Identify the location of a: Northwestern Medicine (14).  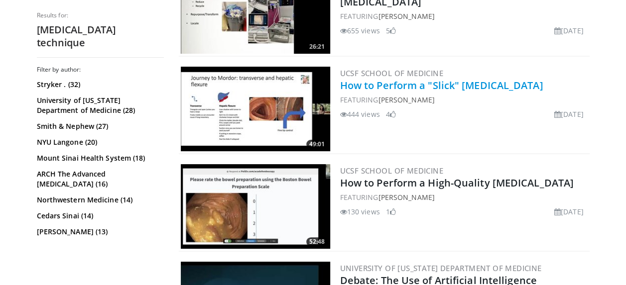
(99, 200).